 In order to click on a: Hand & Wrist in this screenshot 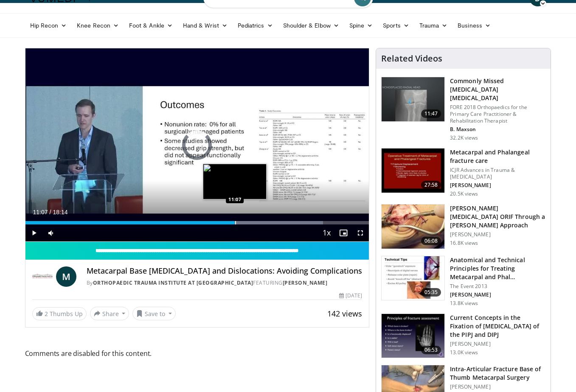, I will do `click(205, 25)`.